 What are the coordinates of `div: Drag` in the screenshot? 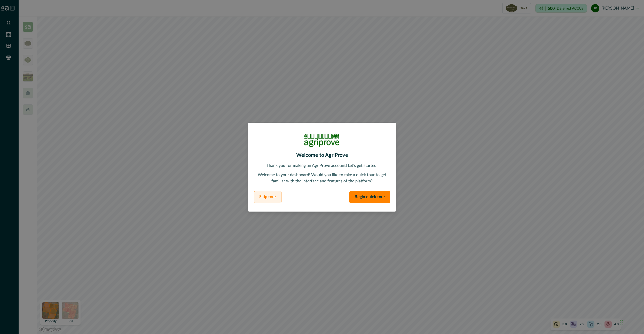 It's located at (621, 323).